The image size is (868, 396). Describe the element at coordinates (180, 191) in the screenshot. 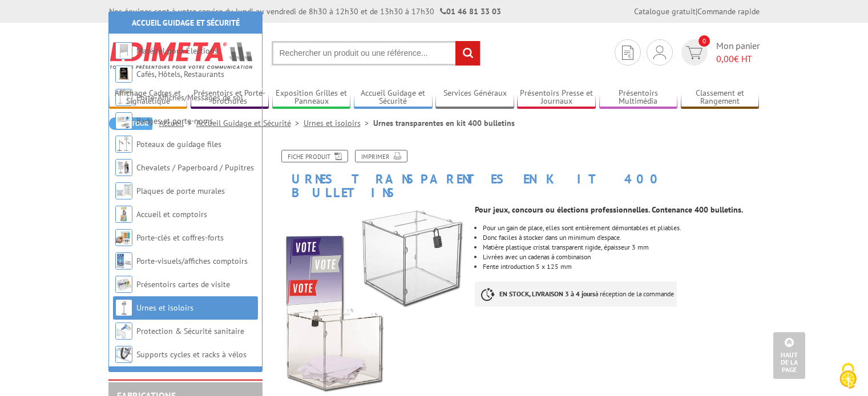

I see `a: Plaques de porte murales` at that location.